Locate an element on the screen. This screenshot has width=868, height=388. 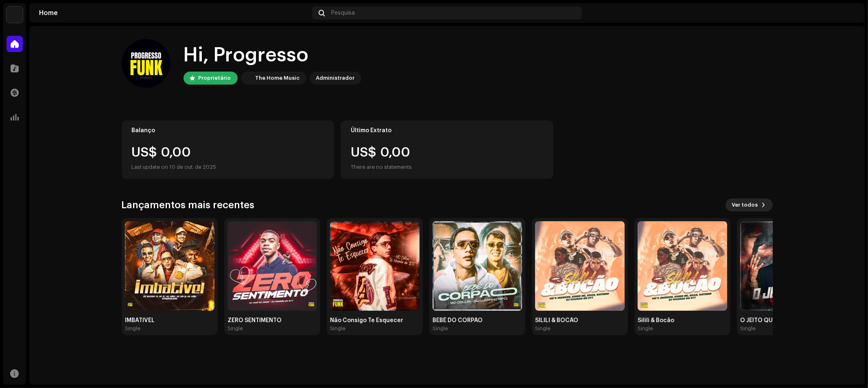
div: Não Consigo Te Esquecer is located at coordinates (374, 320).